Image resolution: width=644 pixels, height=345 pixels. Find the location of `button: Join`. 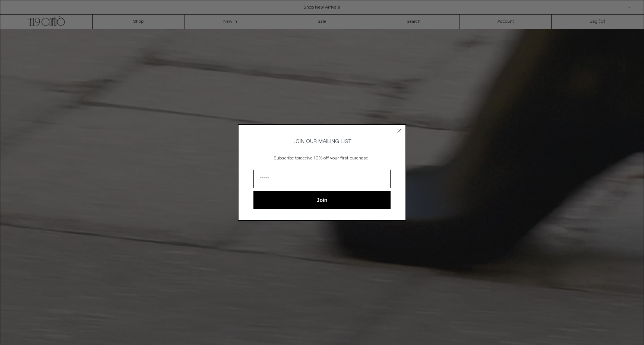

button: Join is located at coordinates (322, 200).